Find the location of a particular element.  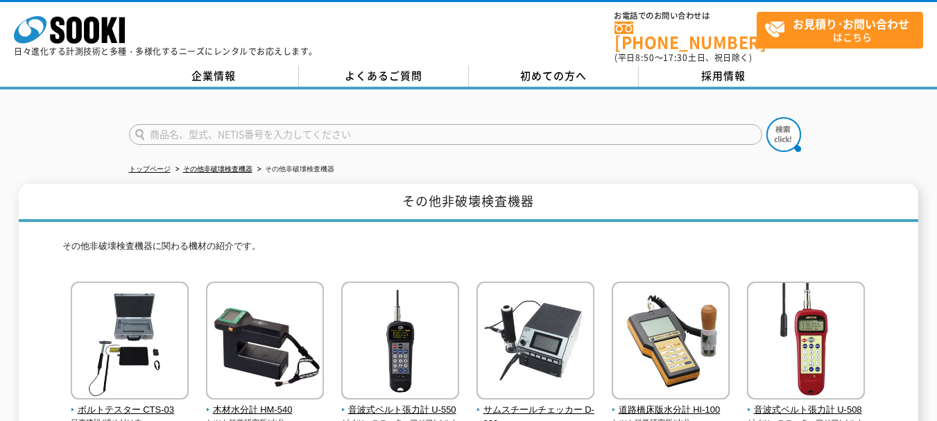

a: ボルトテスター CTS-03 is located at coordinates (130, 404).